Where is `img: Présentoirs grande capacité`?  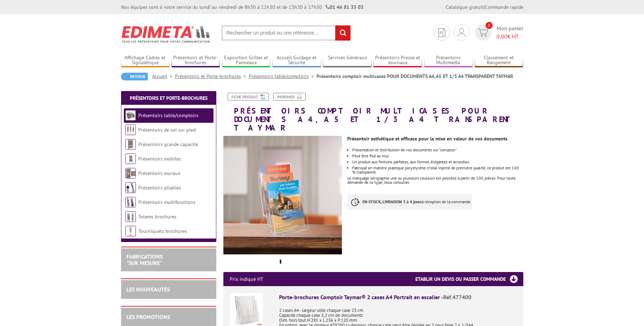 img: Présentoirs grande capacité is located at coordinates (130, 144).